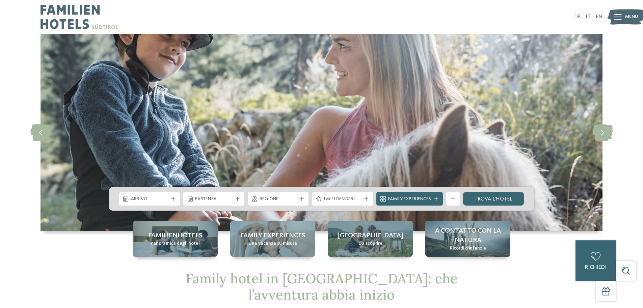 Image resolution: width=643 pixels, height=308 pixels. What do you see at coordinates (273, 238) in the screenshot?
I see `a: Family hotel in Trentino Alto Adige: la vacanza ideale per grandi e piccini Family experiences Un...` at bounding box center [273, 238].